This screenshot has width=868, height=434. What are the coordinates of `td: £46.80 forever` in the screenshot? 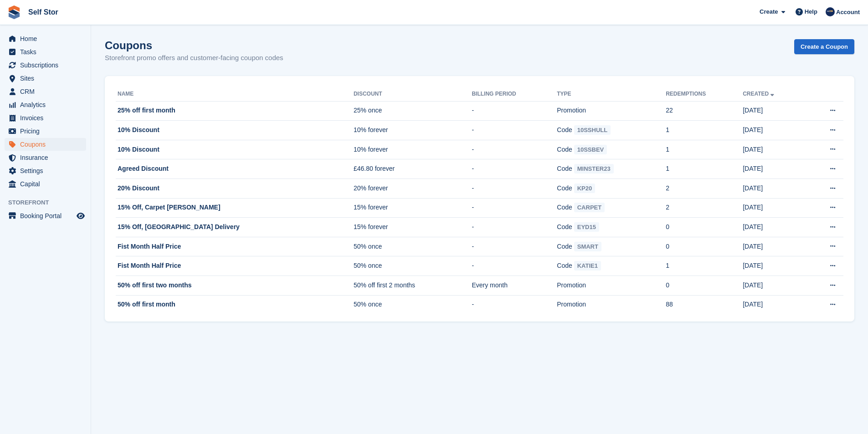 It's located at (412, 169).